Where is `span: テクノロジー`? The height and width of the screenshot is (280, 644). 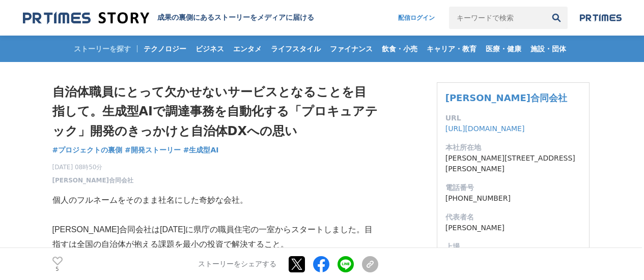
span: テクノロジー is located at coordinates (165, 49).